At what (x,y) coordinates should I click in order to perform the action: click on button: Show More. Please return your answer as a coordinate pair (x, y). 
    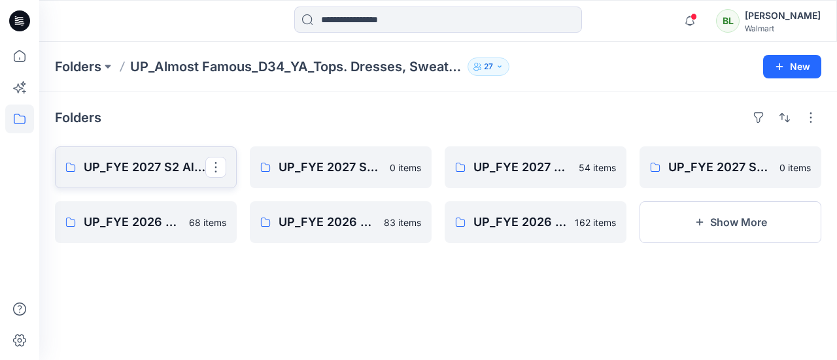
    Looking at the image, I should click on (731, 222).